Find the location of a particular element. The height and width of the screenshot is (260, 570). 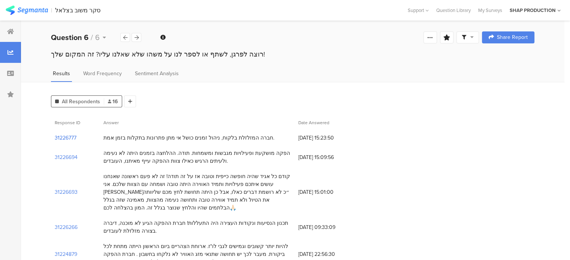

span: Sentiment Analysis is located at coordinates (157, 73).